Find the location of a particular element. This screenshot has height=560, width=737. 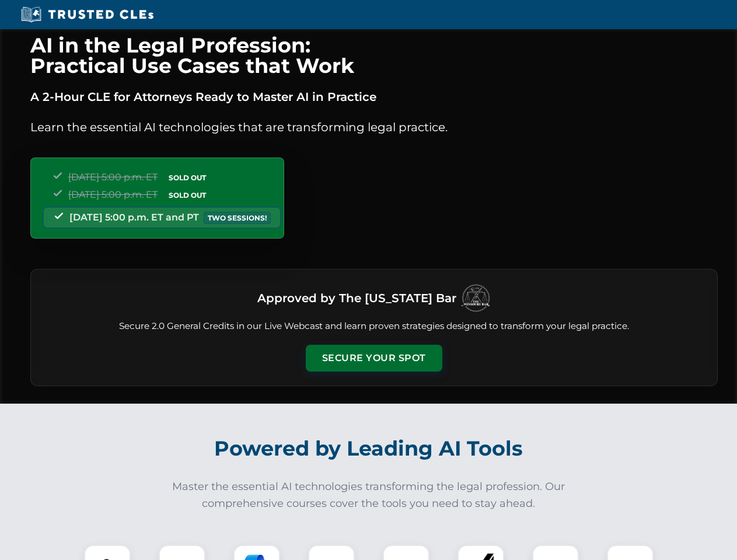

p: Secure 2.0 General Credits in our Live Webcast and learn proven strategies designed to transform ... is located at coordinates (374, 326).